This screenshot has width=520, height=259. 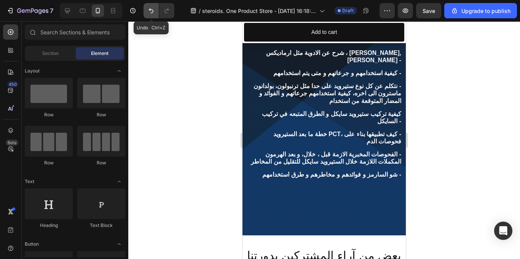 What do you see at coordinates (88, 75) in the screenshot?
I see `sub: ماسترون الى اخره، كيفية استخدامهم جرعاتهم و الفوائد و المضار المتوقعة من استخدام` at bounding box center [88, 75].